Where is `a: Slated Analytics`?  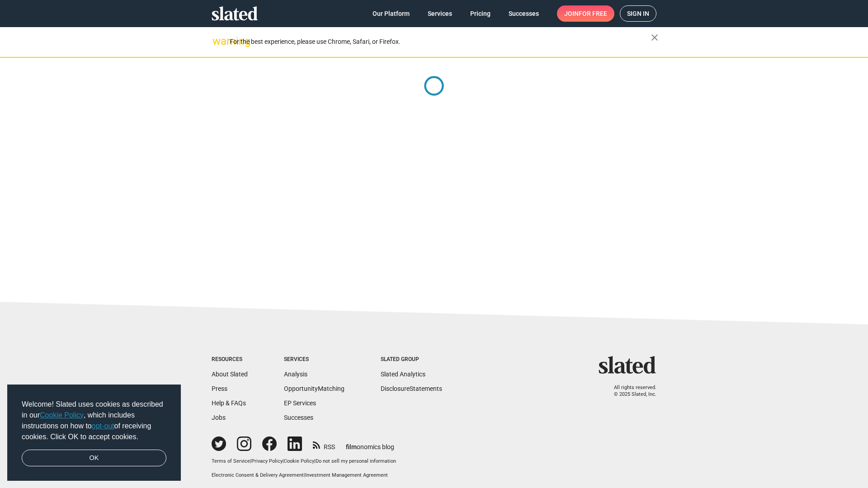
a: Slated Analytics is located at coordinates (402, 374).